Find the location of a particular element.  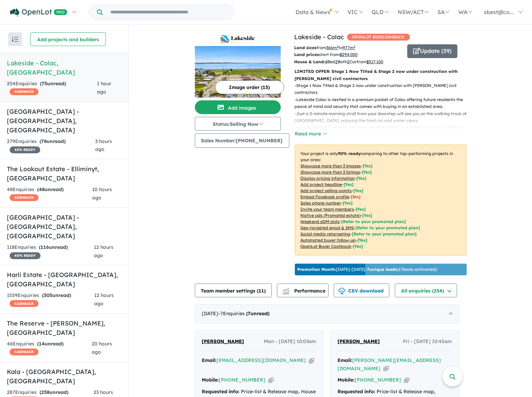

span: 10 hours ago is located at coordinates (102, 193).